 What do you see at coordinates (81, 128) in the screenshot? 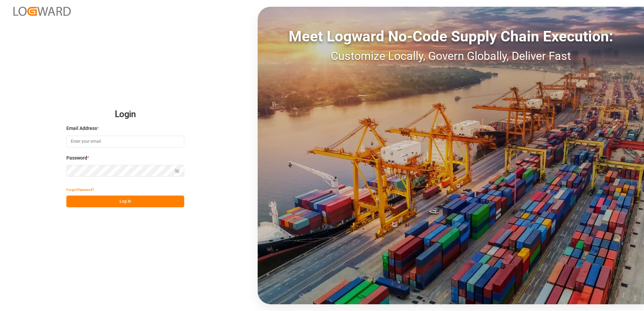
I see `span: Email Address` at bounding box center [81, 128].